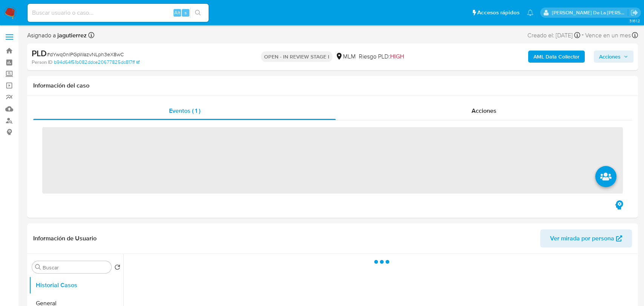 Image resolution: width=644 pixels, height=306 pixels. What do you see at coordinates (530, 13) in the screenshot?
I see `a: Notificaciones` at bounding box center [530, 13].